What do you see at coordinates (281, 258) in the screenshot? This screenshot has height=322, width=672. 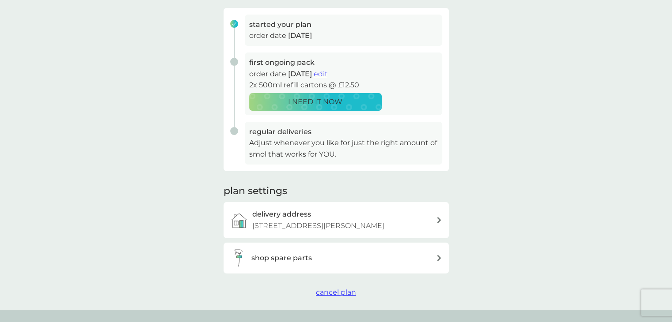 I see `h3: shop spare parts` at bounding box center [281, 258].